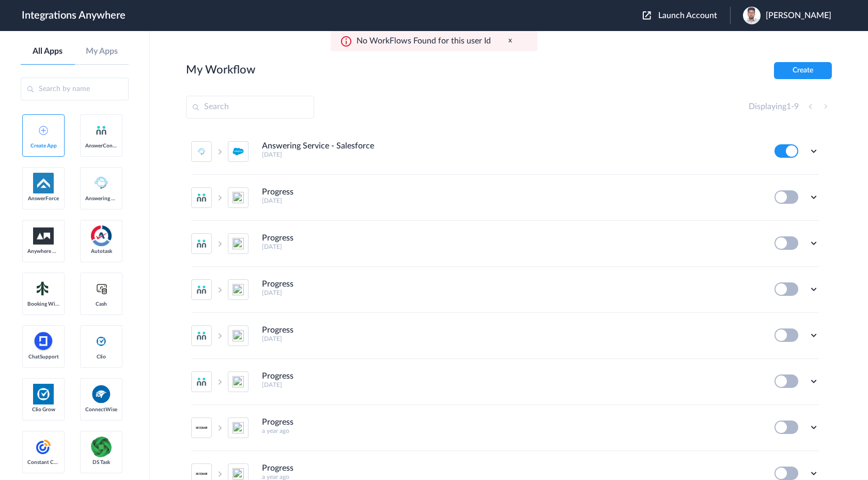 The image size is (868, 480). I want to click on img: Answering_service.png, so click(101, 183).